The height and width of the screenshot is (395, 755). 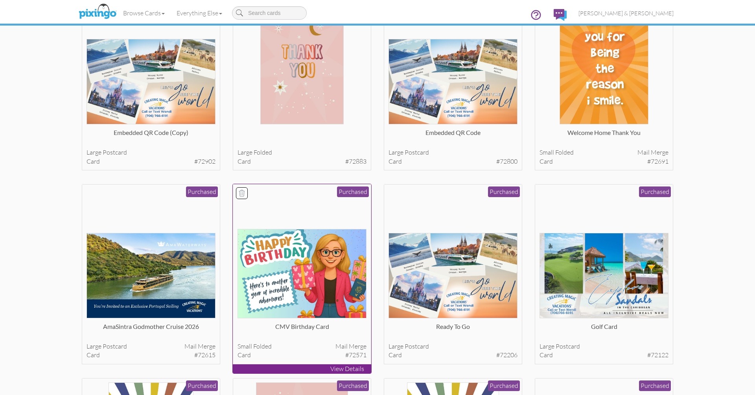 What do you see at coordinates (507, 355) in the screenshot?
I see `span: #72206` at bounding box center [507, 355].